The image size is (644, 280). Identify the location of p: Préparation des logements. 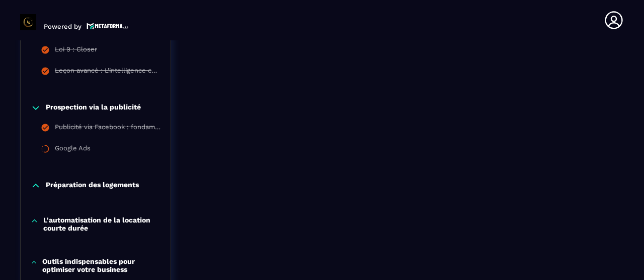
(92, 186).